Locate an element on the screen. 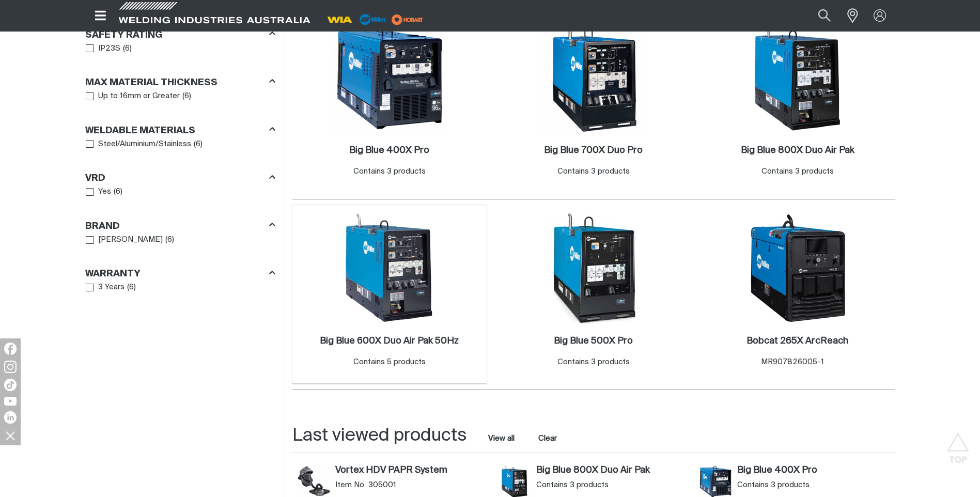 The width and height of the screenshot is (980, 497). div: Safety Rating is located at coordinates (180, 34).